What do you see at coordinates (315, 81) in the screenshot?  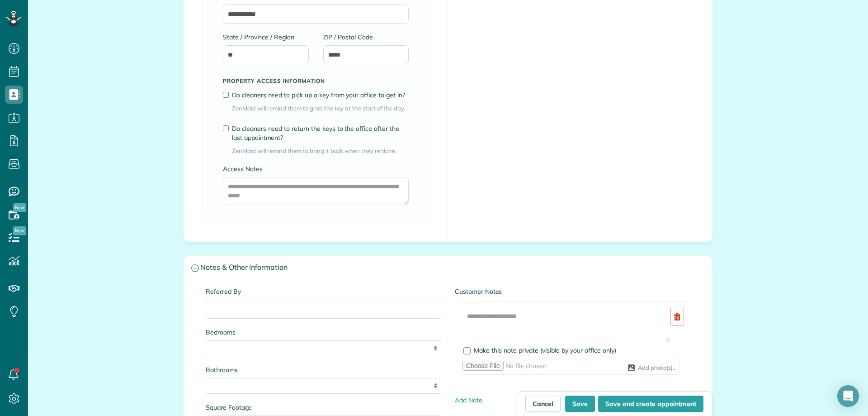 I see `h5: Property access information` at bounding box center [315, 81].